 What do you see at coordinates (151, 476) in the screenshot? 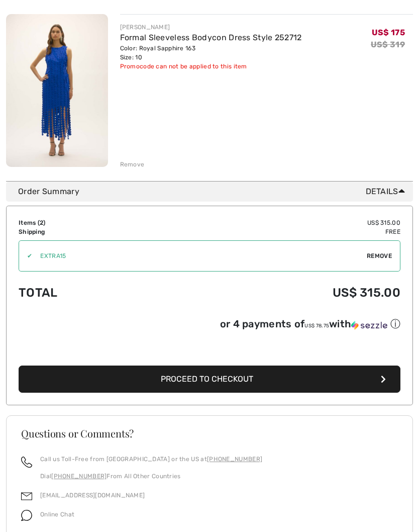
I see `p: Dial From All Other Countries` at bounding box center [151, 476].